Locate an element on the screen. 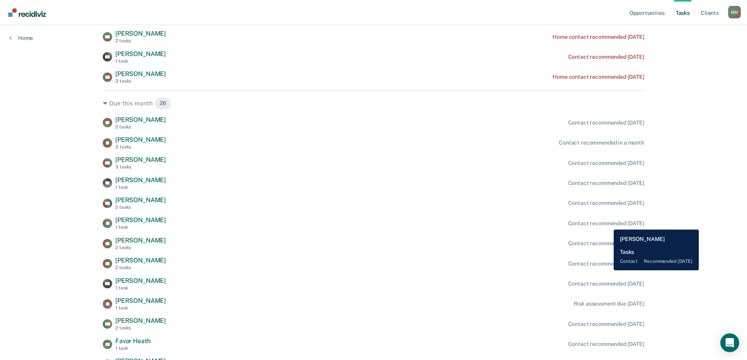  div: Contact recommended in a month is located at coordinates (602, 143).